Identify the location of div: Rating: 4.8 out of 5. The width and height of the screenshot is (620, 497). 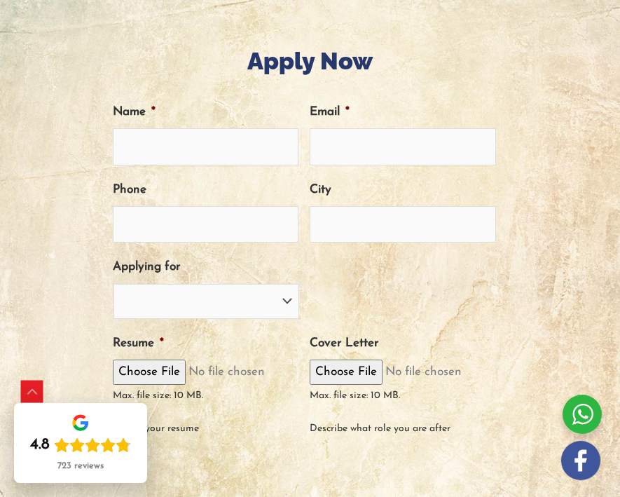
(81, 445).